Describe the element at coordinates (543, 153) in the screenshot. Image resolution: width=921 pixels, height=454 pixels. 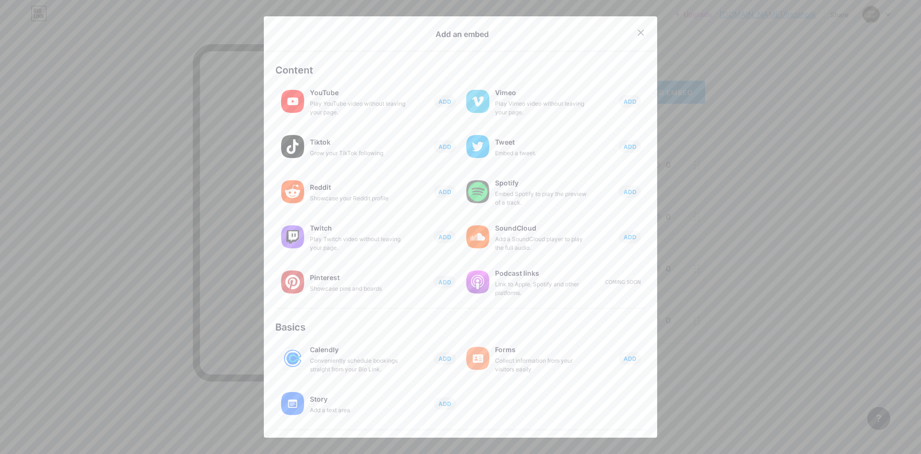
I see `div: Embed a tweet.` at that location.